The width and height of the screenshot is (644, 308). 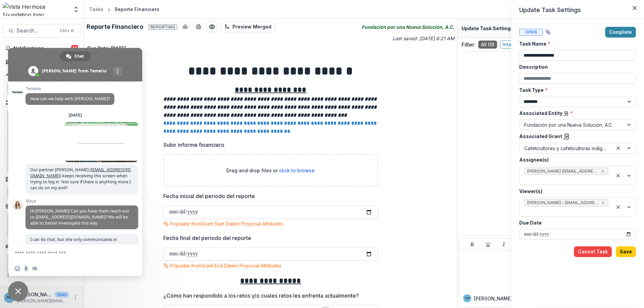 I want to click on a: Close chat, so click(x=18, y=291).